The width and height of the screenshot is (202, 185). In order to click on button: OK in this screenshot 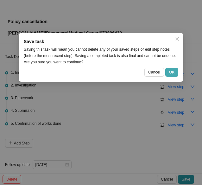, I will do `click(172, 72)`.